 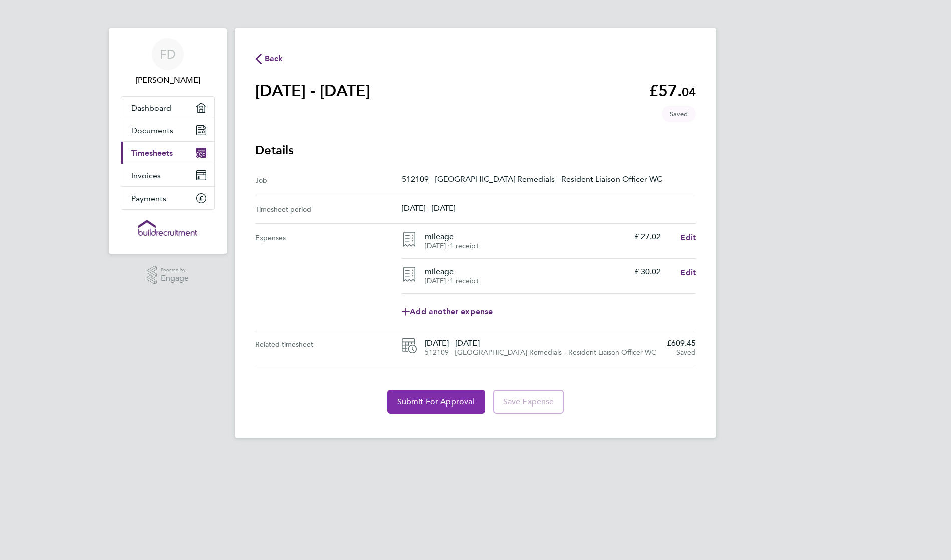 What do you see at coordinates (168, 80) in the screenshot?
I see `span: Frank Dawson` at bounding box center [168, 80].